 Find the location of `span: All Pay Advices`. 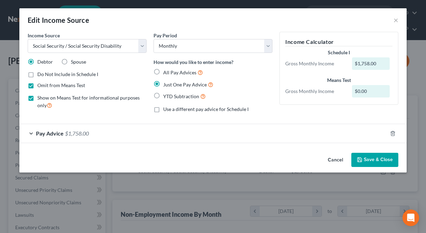

span: All Pay Advices is located at coordinates (180, 72).